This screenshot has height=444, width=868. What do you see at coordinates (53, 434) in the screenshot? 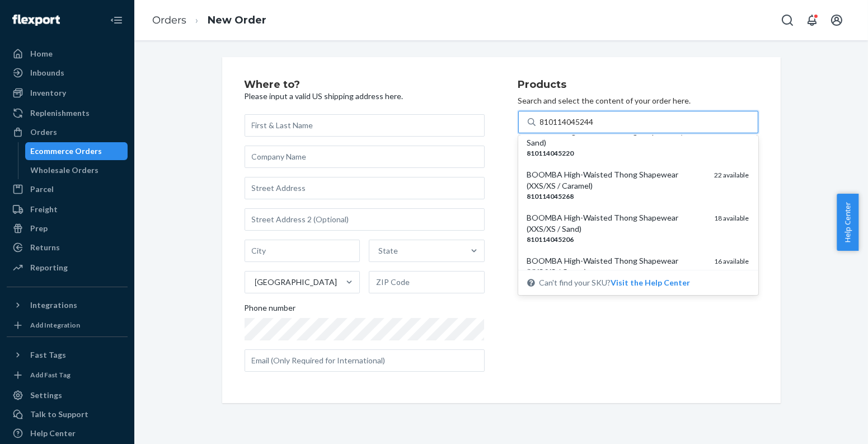
I see `div: Help Center` at bounding box center [53, 434].